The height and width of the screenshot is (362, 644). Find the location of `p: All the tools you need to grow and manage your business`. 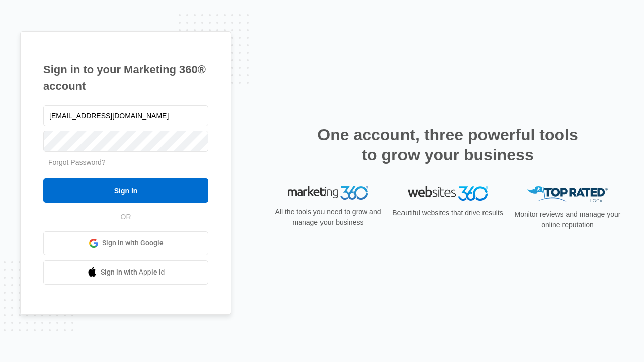

p: All the tools you need to grow and manage your business is located at coordinates (328, 218).